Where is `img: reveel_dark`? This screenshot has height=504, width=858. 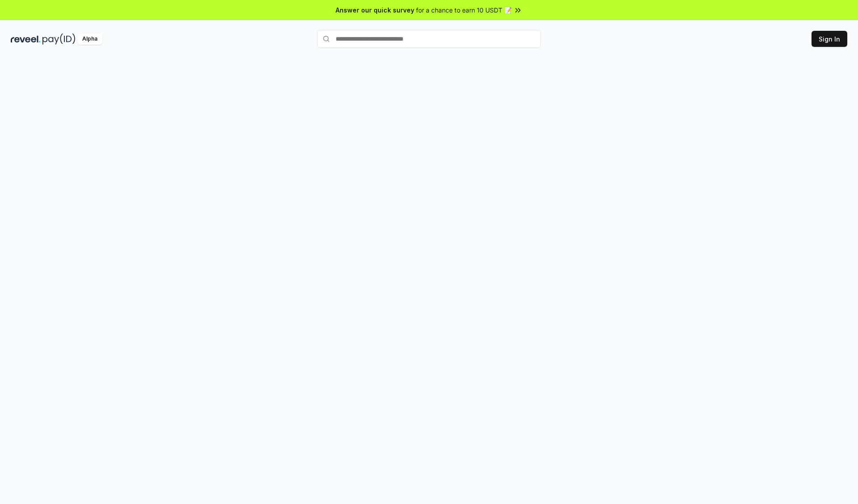 img: reveel_dark is located at coordinates (25, 39).